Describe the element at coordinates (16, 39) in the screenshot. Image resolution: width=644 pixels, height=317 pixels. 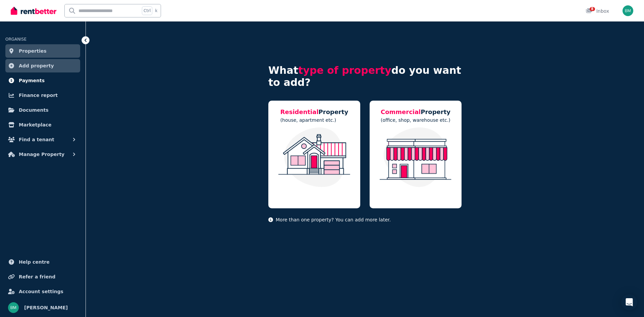
I see `span: ORGANISE` at that location.